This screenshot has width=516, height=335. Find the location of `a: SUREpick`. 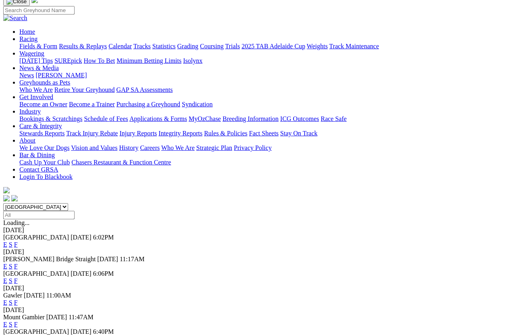

a: SUREpick is located at coordinates (68, 60).